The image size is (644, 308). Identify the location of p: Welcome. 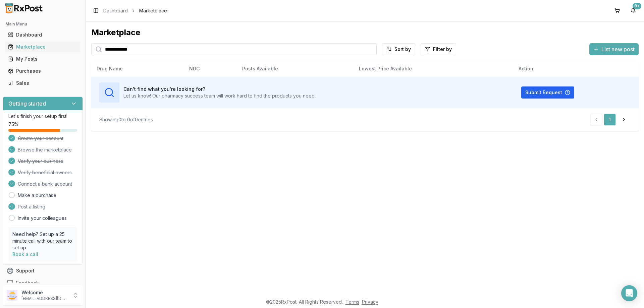
(44, 293).